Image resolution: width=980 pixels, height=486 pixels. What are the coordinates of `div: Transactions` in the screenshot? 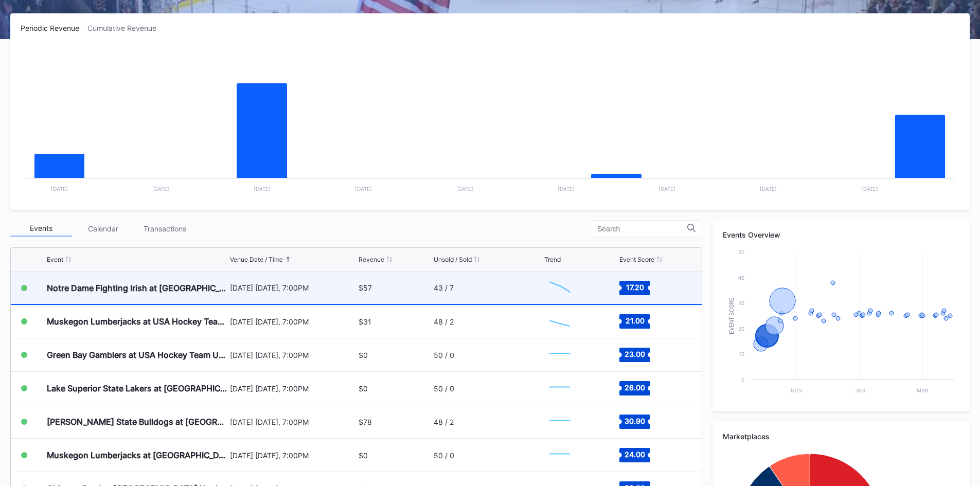 It's located at (165, 229).